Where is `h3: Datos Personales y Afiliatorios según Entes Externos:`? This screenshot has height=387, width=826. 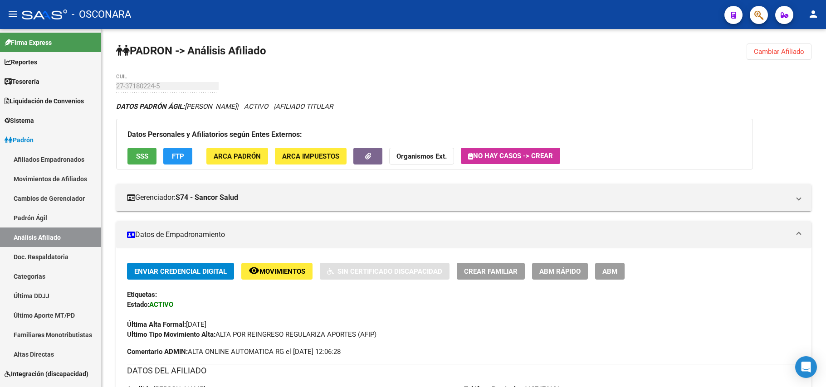 h3: Datos Personales y Afiliatorios según Entes Externos: is located at coordinates (434, 135).